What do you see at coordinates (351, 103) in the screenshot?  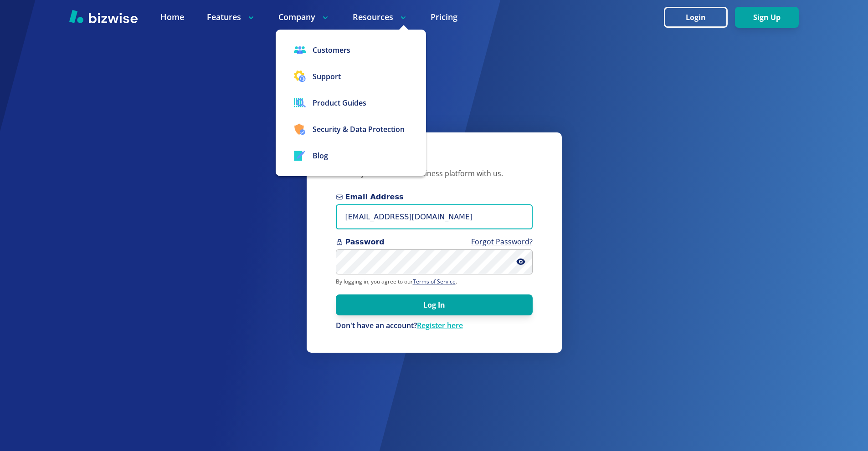 I see `a: Product Guides` at bounding box center [351, 103].